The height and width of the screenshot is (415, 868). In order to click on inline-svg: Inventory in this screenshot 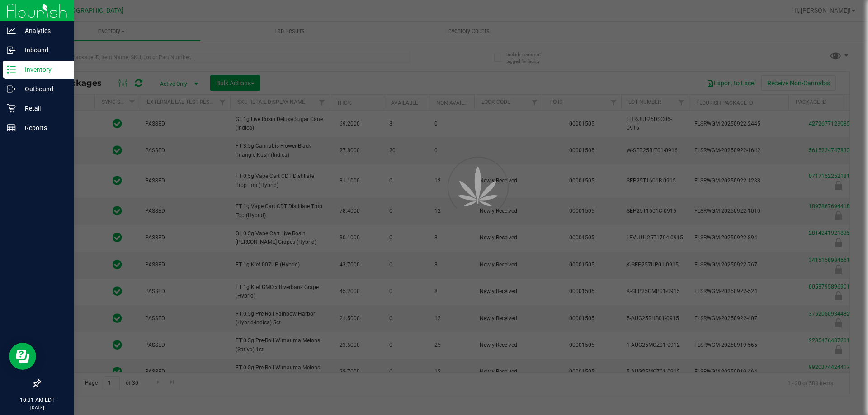, I will do `click(11, 70)`.